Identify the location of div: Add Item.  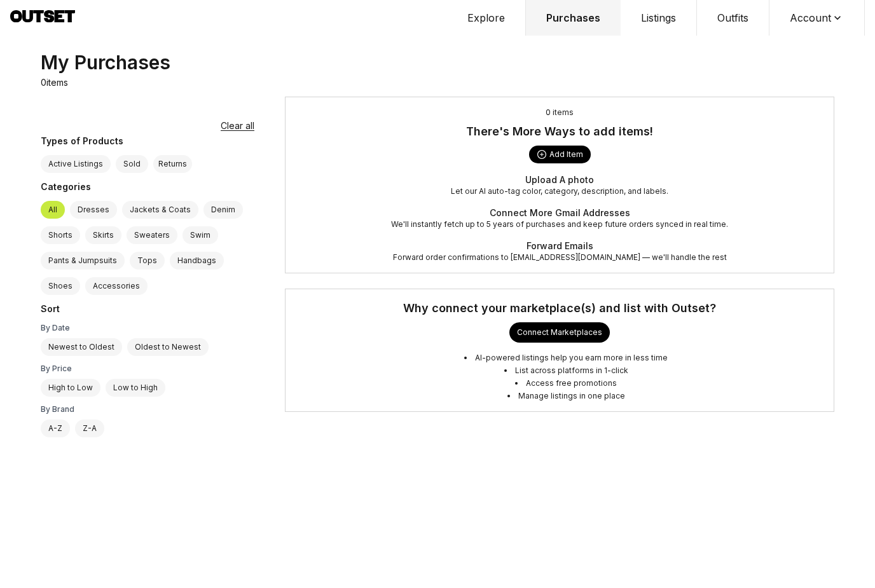
(560, 154).